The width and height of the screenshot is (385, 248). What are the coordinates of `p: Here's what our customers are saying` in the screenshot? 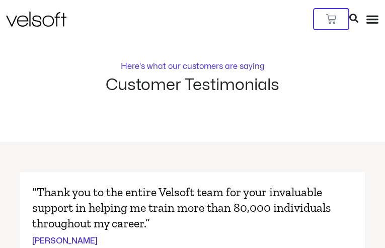 It's located at (192, 66).